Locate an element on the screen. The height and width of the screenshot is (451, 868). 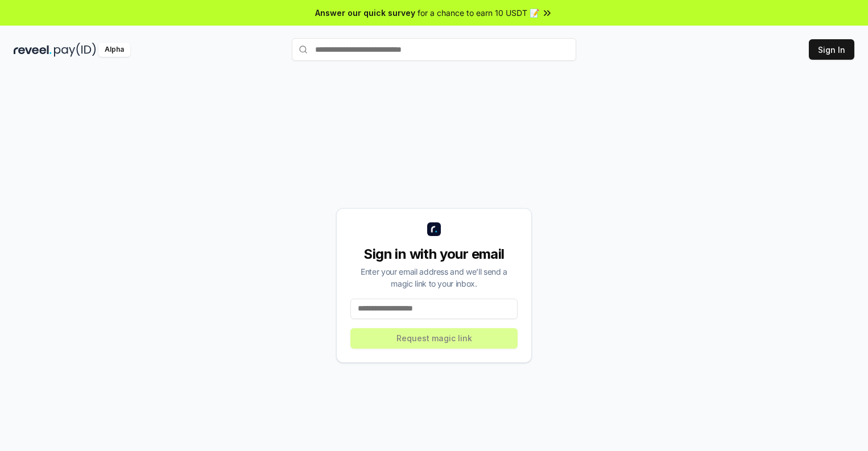
img: pay_id is located at coordinates (75, 49).